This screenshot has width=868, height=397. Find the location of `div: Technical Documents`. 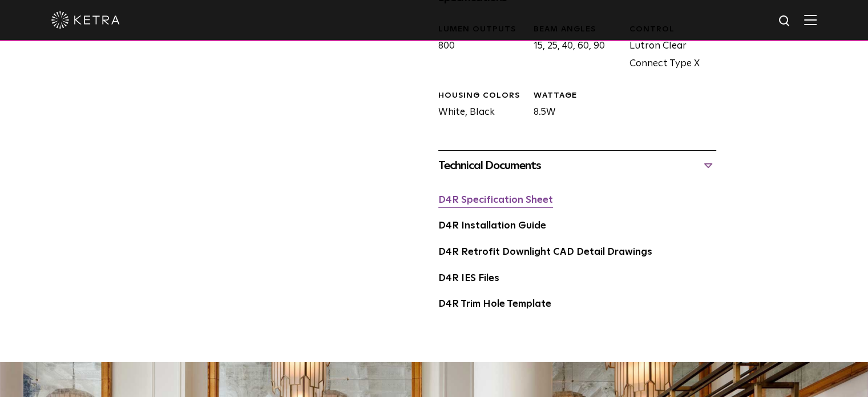

div: Technical Documents is located at coordinates (577, 166).